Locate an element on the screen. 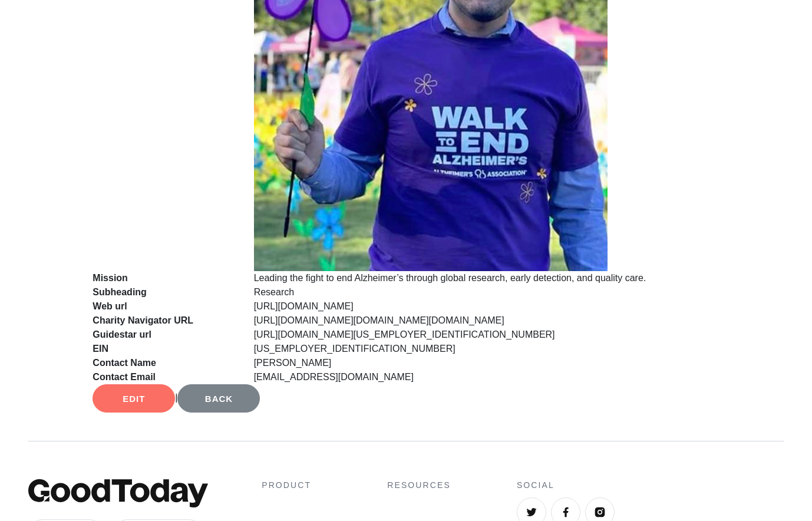 This screenshot has height=521, width=812. dt: EIN is located at coordinates (164, 349).